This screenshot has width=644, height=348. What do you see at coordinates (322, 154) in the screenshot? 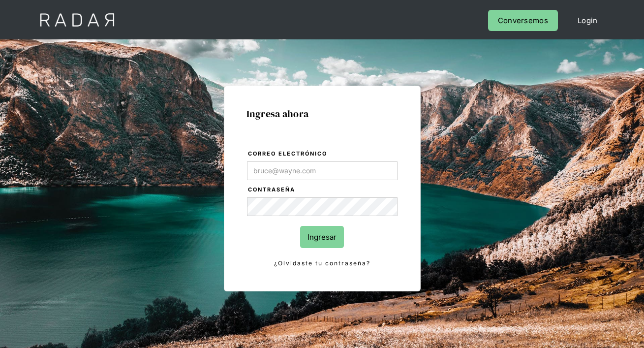
I see `label: Correo electrónico` at bounding box center [322, 154].